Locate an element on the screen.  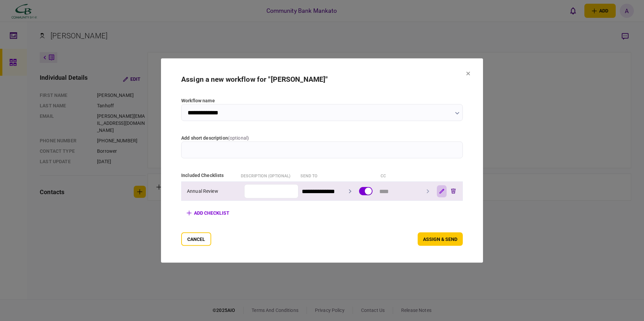
input: Workflow name is located at coordinates (322, 113).